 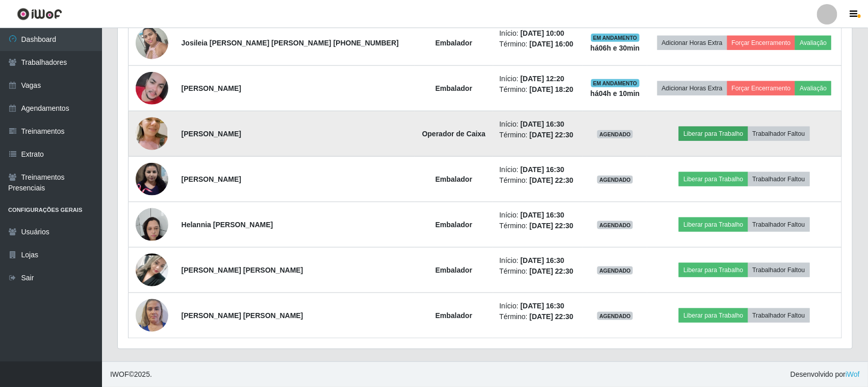 What do you see at coordinates (853, 374) in the screenshot?
I see `a: iWof` at bounding box center [853, 374].